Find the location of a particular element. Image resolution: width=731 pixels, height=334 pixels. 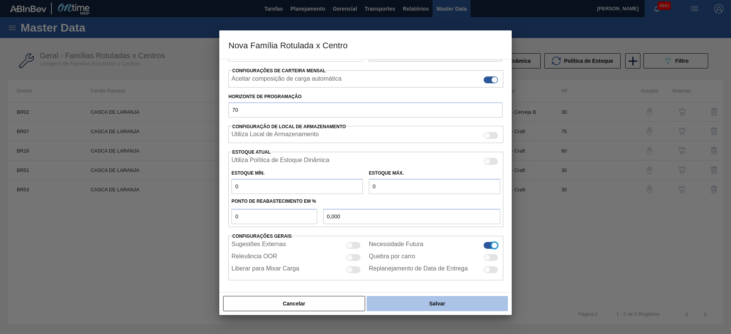

button: Cancelar is located at coordinates (294, 304).